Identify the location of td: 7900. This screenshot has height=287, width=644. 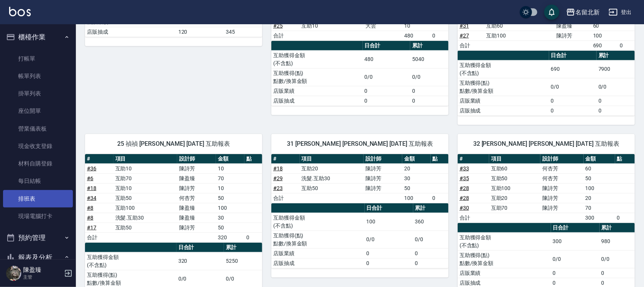
(616, 69).